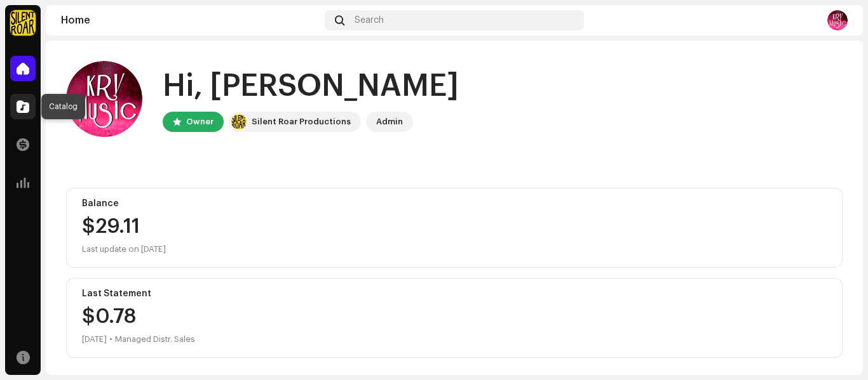  I want to click on div: Owner, so click(200, 122).